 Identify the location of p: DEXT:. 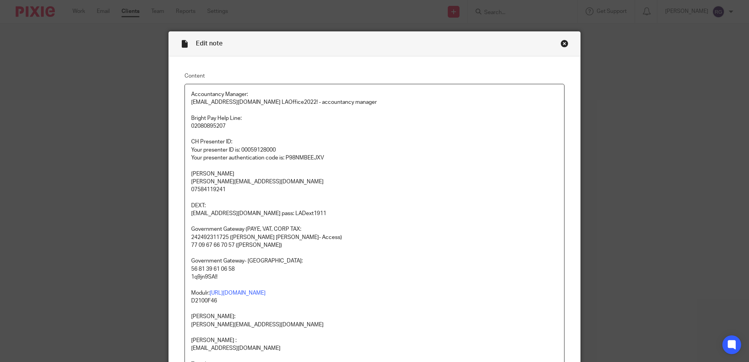
(374, 206).